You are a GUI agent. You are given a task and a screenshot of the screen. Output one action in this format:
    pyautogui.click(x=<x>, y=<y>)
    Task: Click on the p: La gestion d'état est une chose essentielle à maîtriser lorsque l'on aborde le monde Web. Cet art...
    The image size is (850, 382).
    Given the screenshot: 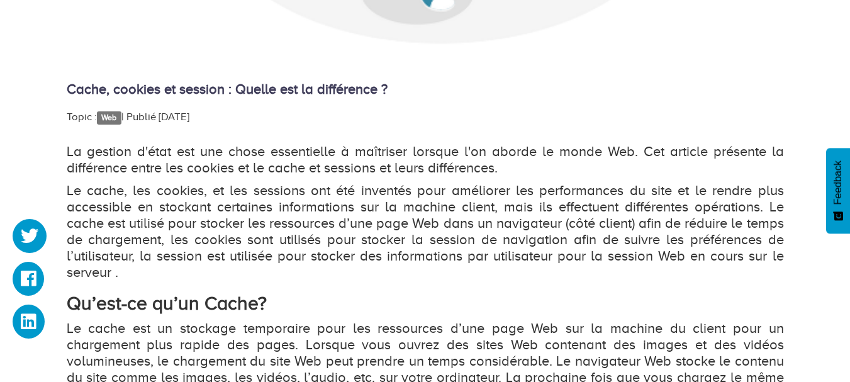 What is the action you would take?
    pyautogui.click(x=425, y=160)
    